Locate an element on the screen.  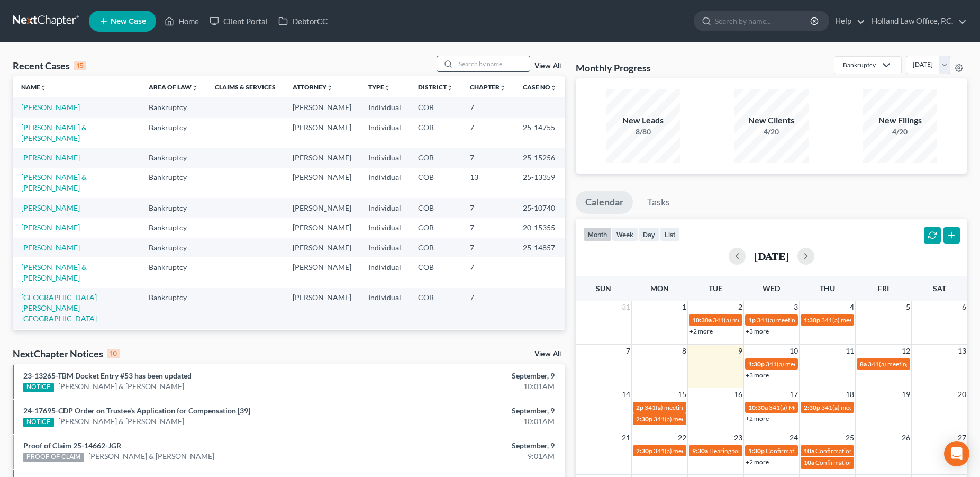
a: Tasks is located at coordinates (658, 203).